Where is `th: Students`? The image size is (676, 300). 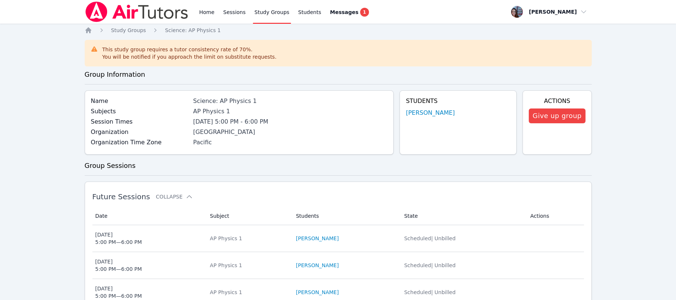 th: Students is located at coordinates (346, 216).